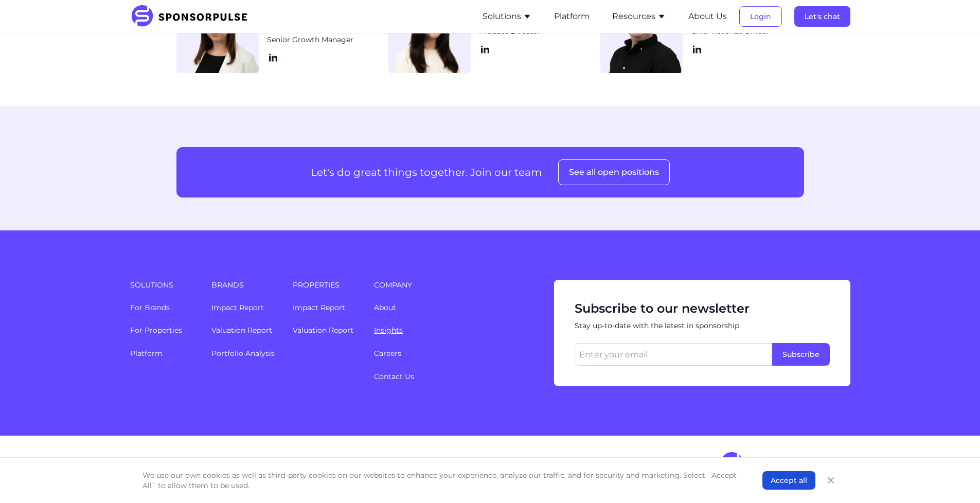 The image size is (980, 503). Describe the element at coordinates (761, 17) in the screenshot. I see `button: Login` at that location.